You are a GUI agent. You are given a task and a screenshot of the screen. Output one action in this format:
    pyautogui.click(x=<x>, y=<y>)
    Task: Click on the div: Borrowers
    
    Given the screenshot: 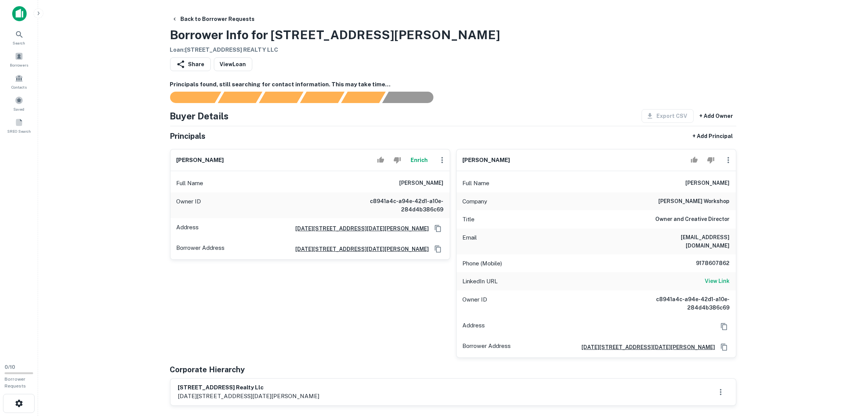 What is the action you would take?
    pyautogui.click(x=19, y=59)
    